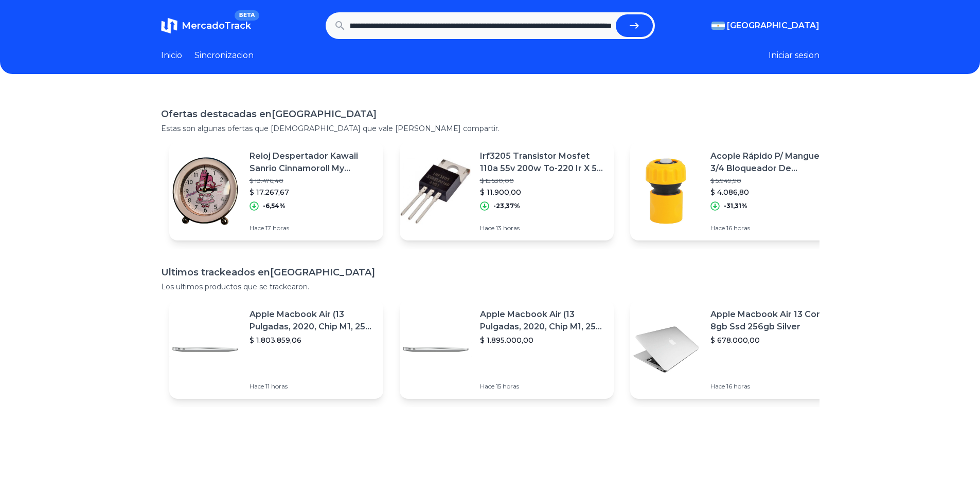  Describe the element at coordinates (490, 287) in the screenshot. I see `p: Los ultimos productos que se trackearon.` at that location.